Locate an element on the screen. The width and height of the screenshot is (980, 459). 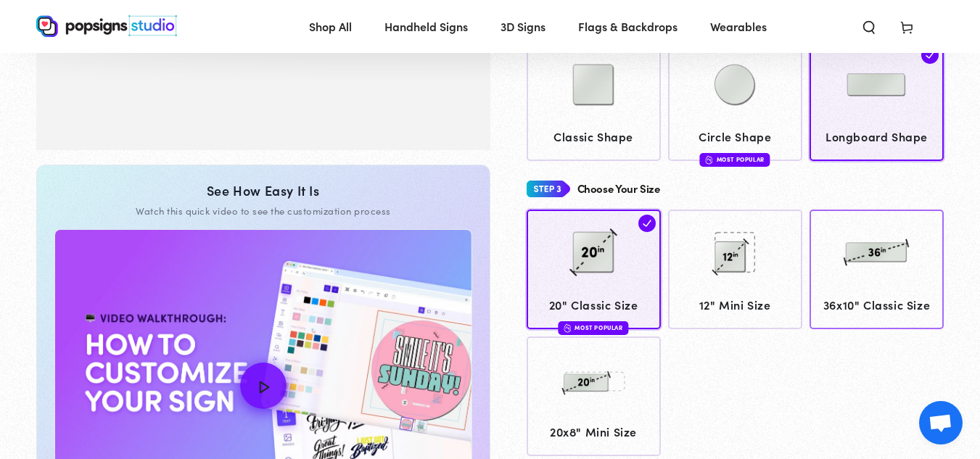
a: Shop All is located at coordinates (330, 26).